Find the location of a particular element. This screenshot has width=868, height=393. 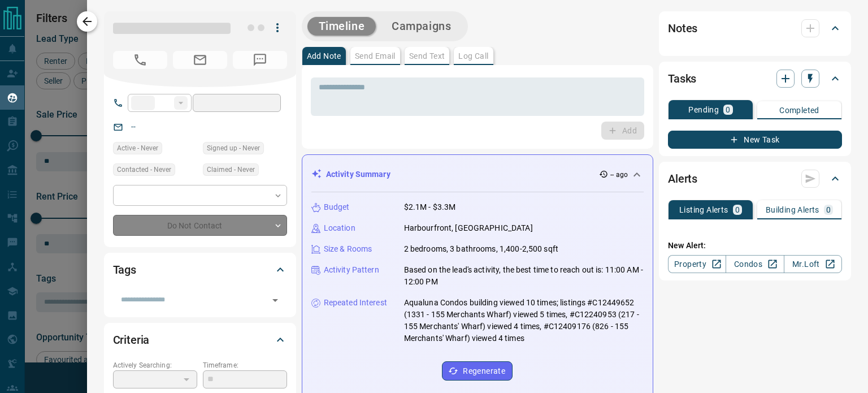

div: Tasks is located at coordinates (755, 79).